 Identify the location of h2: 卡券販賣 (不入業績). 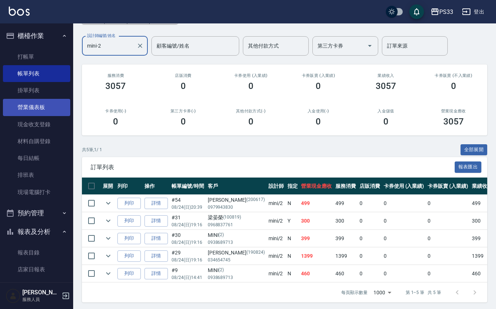
(453, 75).